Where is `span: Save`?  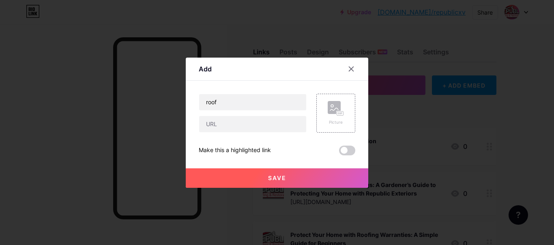 span: Save is located at coordinates (277, 178).